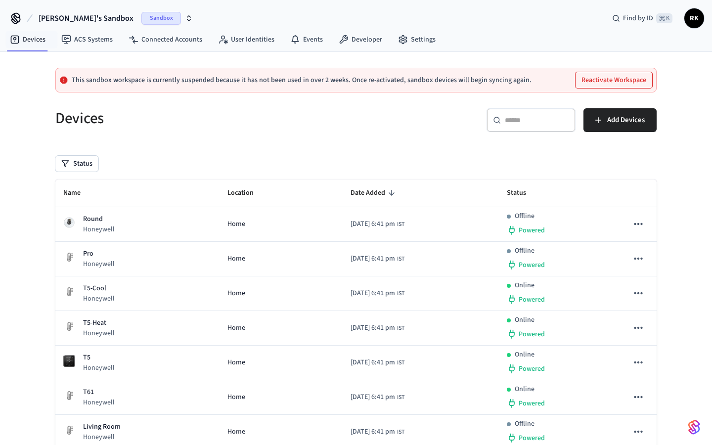 The height and width of the screenshot is (445, 712). I want to click on p: Living Room, so click(102, 427).